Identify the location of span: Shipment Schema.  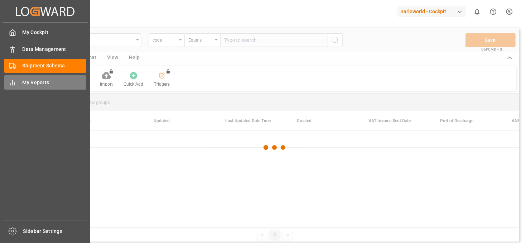
(54, 66).